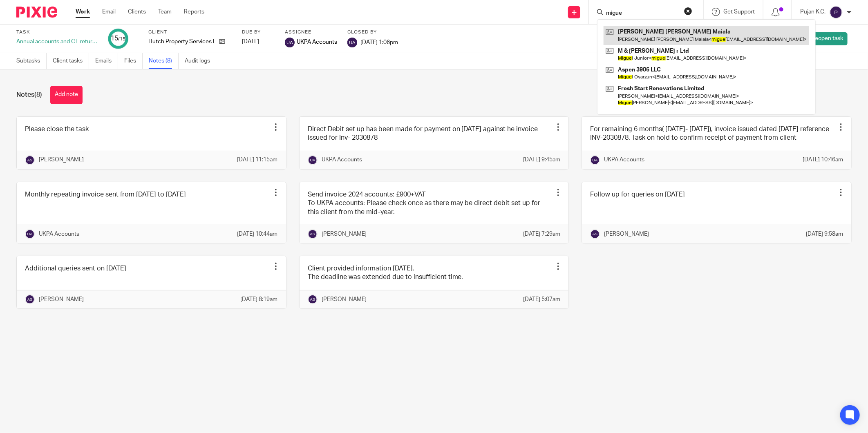 The height and width of the screenshot is (433, 868). I want to click on button: Add note, so click(66, 95).